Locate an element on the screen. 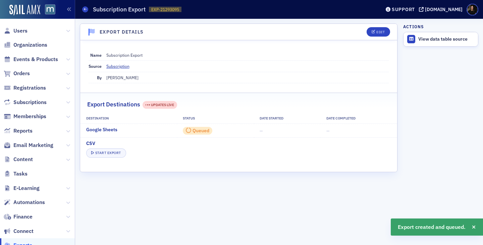 This screenshot has height=245, width=483. span: Tasks is located at coordinates (20, 174).